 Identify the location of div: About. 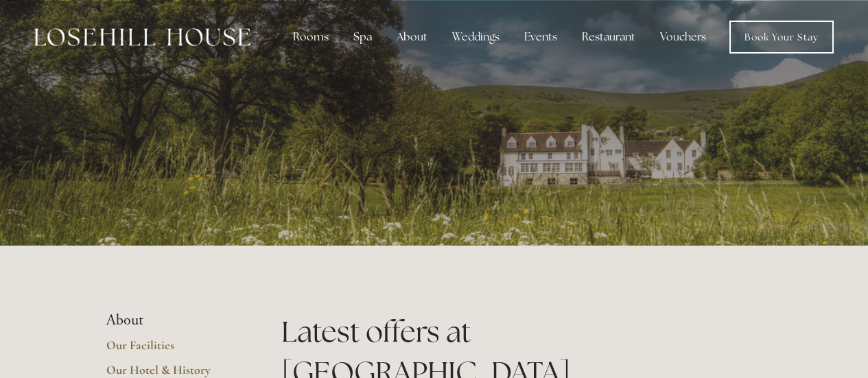
(412, 37).